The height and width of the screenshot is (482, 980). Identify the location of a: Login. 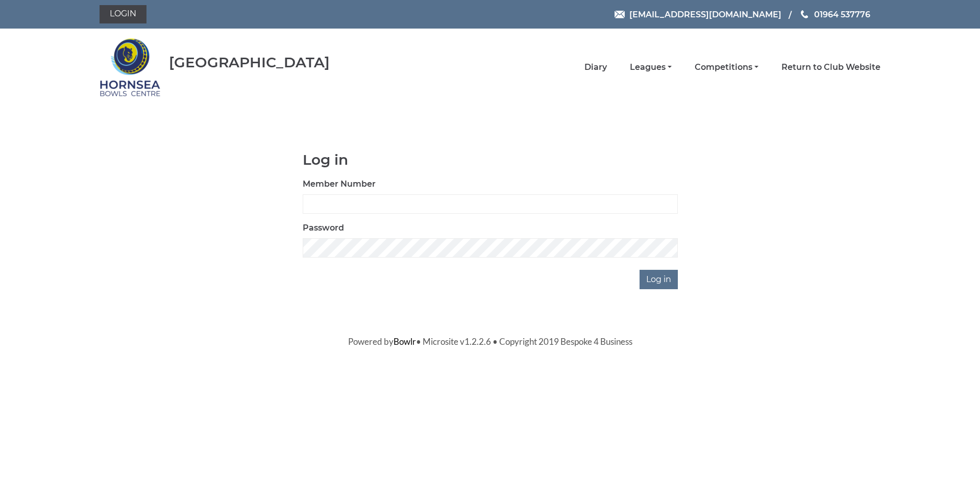
(123, 14).